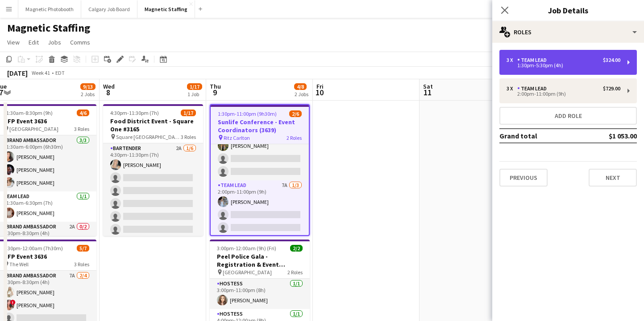 The height and width of the screenshot is (321, 644). I want to click on span: 4:30pm-12:00am (7h30m) (Wed), so click(40, 248).